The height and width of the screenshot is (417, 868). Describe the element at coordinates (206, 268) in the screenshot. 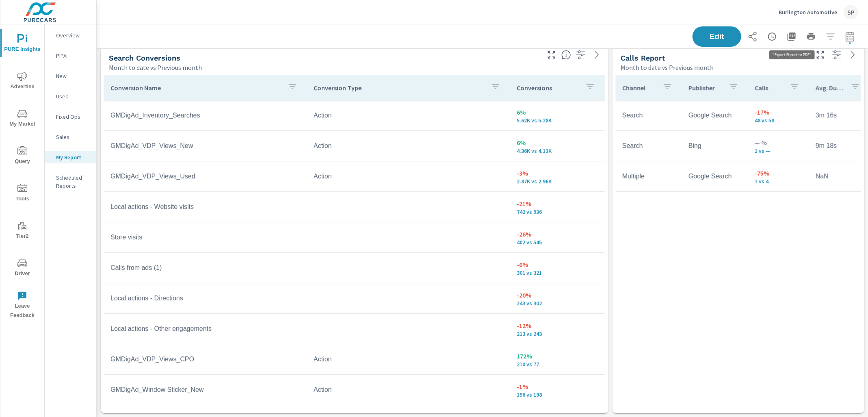

I see `td: Calls from ads (1)` at that location.